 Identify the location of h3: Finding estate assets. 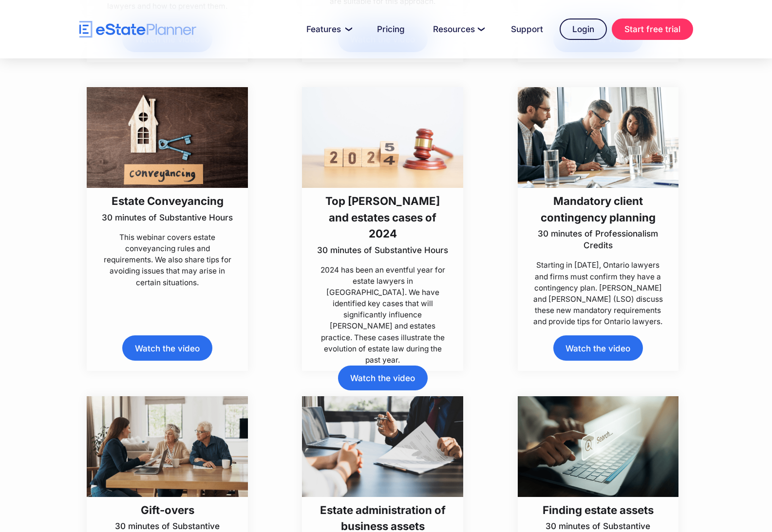
(598, 510).